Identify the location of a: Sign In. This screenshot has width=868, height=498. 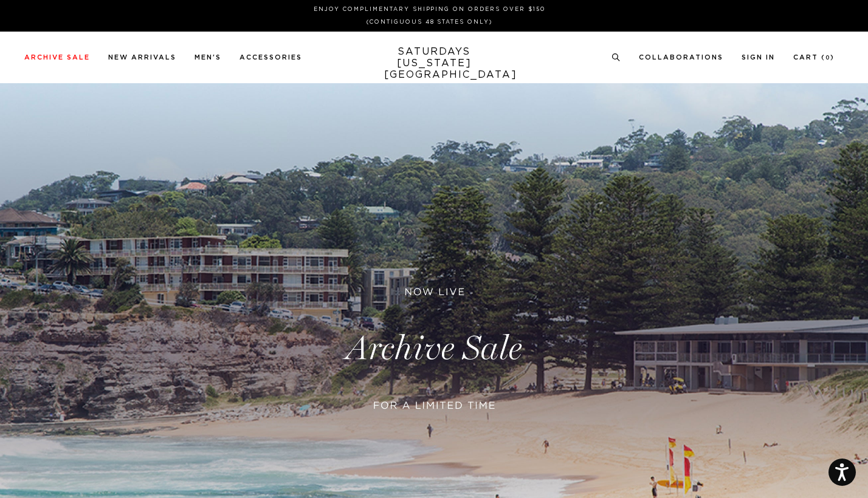
(758, 57).